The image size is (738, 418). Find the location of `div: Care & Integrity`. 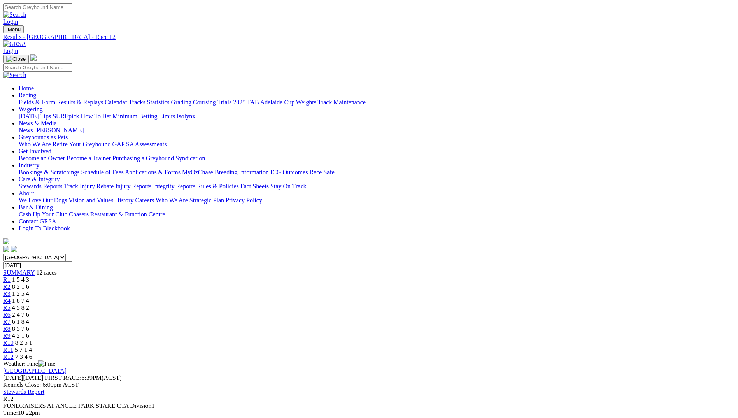

div: Care & Integrity is located at coordinates (377, 186).